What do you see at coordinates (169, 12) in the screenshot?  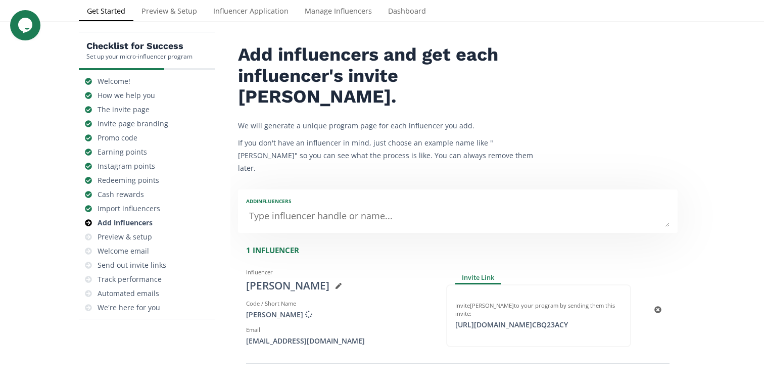 I see `a: Preview & Setup` at bounding box center [169, 12].